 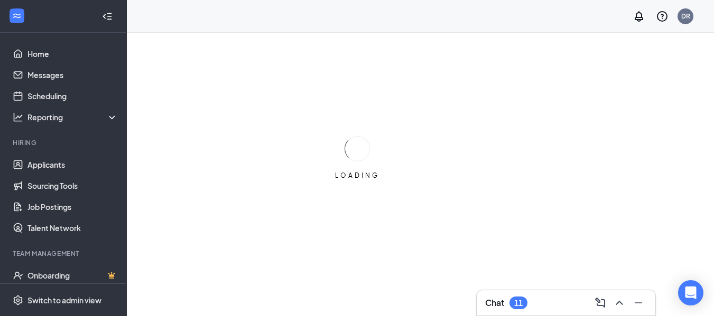 I want to click on a: Applicants, so click(x=72, y=165).